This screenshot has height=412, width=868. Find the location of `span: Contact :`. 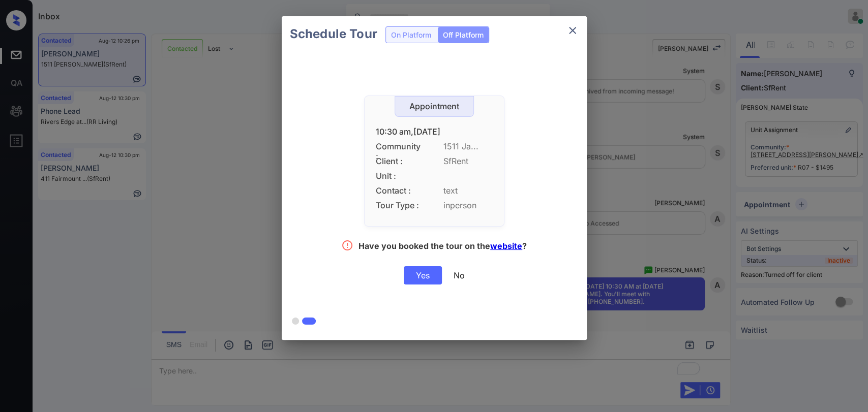

span: Contact : is located at coordinates (399, 191).